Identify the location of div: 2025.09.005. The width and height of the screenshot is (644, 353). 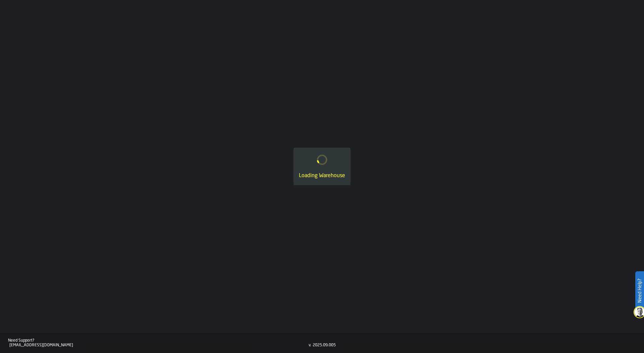
(324, 346).